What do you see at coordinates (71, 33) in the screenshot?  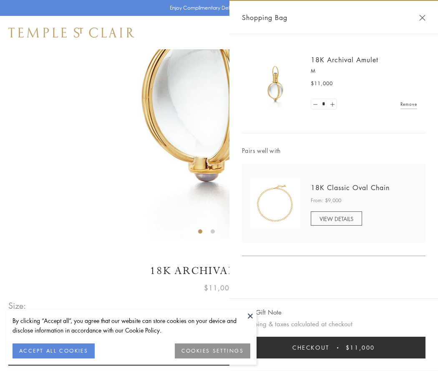 I see `img: Temple St. Clair` at bounding box center [71, 33].